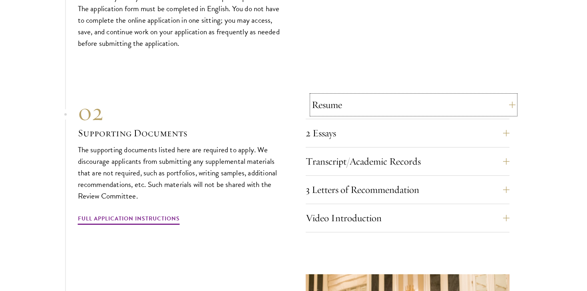 The image size is (587, 291). What do you see at coordinates (407, 218) in the screenshot?
I see `button: Video Introduction` at bounding box center [407, 218].